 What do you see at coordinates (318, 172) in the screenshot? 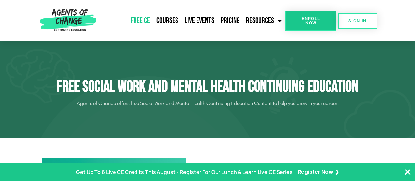
I see `span: Register Now ❯` at bounding box center [318, 172].